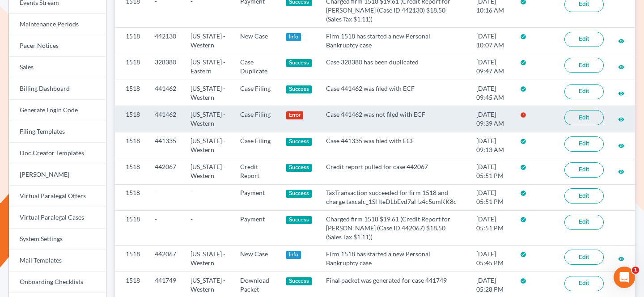 Image resolution: width=644 pixels, height=297 pixels. Describe the element at coordinates (57, 46) in the screenshot. I see `a: Pacer Notices` at that location.